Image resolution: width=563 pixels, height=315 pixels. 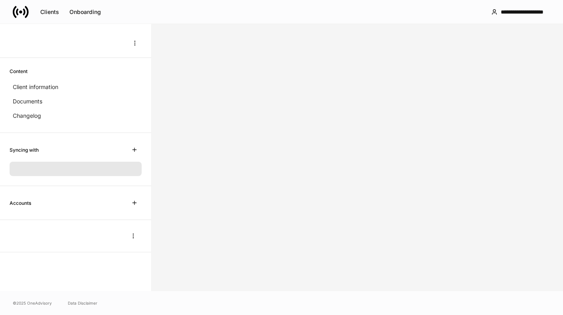 What do you see at coordinates (20, 203) in the screenshot?
I see `h6: Accounts` at bounding box center [20, 203].